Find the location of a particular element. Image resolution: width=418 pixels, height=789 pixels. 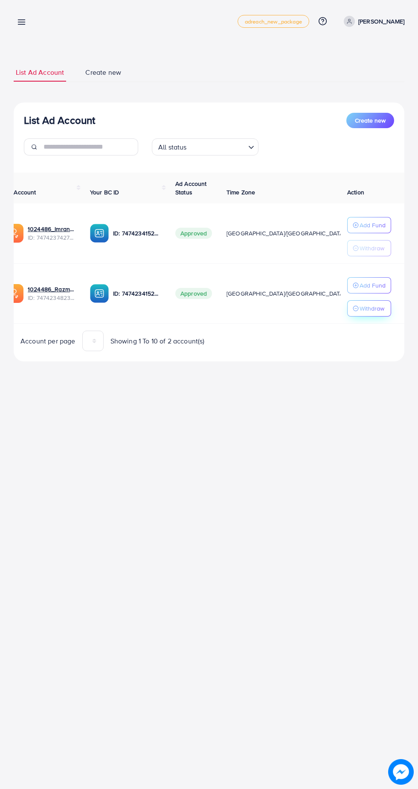

span: All status is located at coordinates (172, 147).